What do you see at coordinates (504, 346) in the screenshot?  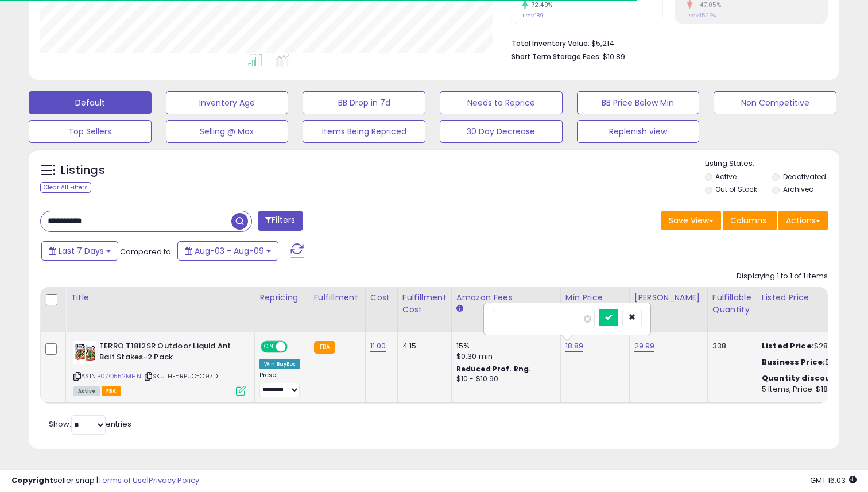 I see `div: 15%` at bounding box center [504, 346].